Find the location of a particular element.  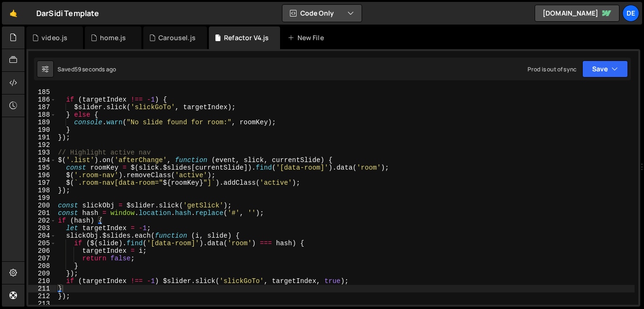

div: Refactor V4.js is located at coordinates (246, 37).